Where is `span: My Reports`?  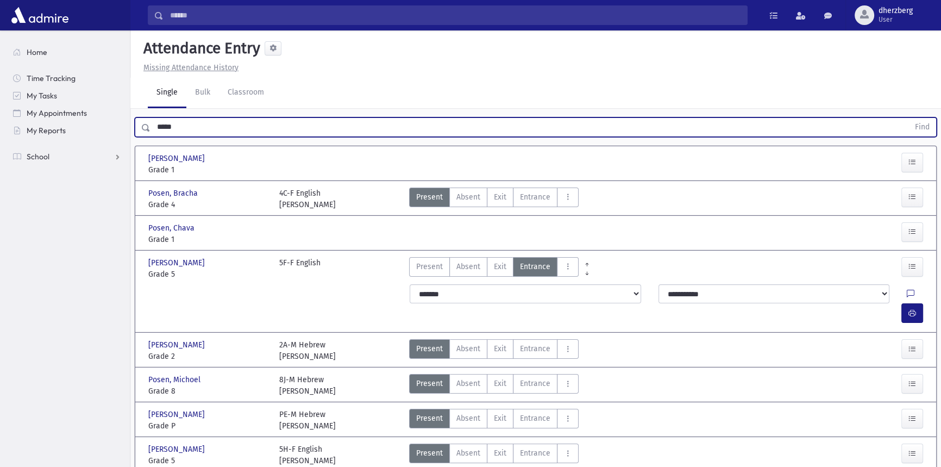 span: My Reports is located at coordinates (46, 130).